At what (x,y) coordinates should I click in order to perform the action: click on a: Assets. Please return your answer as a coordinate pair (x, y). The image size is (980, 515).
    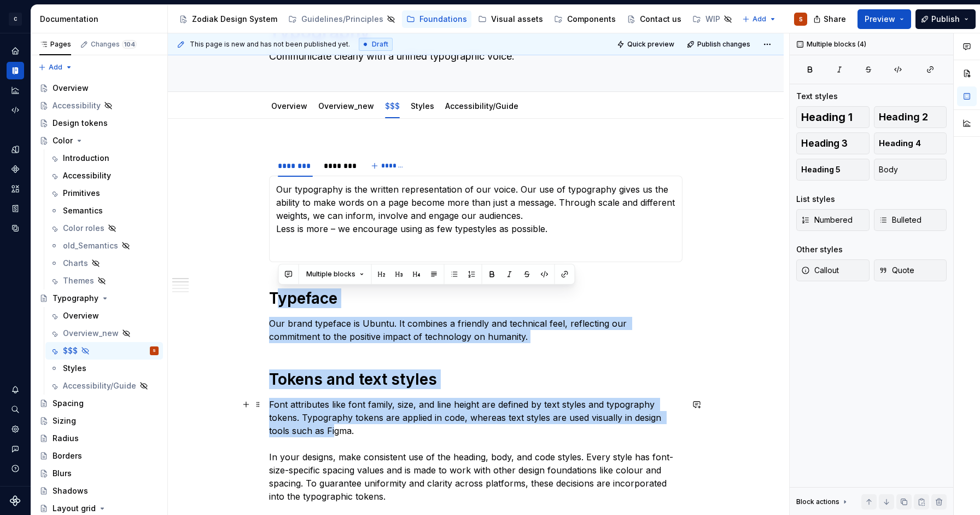
    Looking at the image, I should click on (16, 189).